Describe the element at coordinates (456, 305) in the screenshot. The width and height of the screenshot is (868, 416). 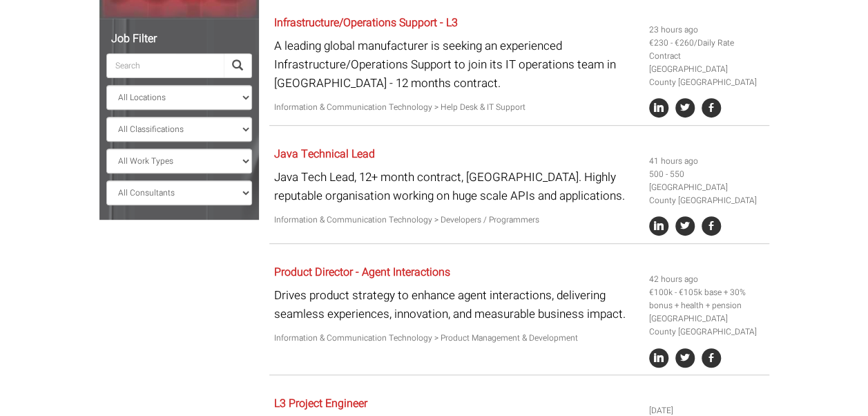
I see `p: Drives product strategy to enhance agent interactions, delivering seamless experiences, innovatio...` at that location.